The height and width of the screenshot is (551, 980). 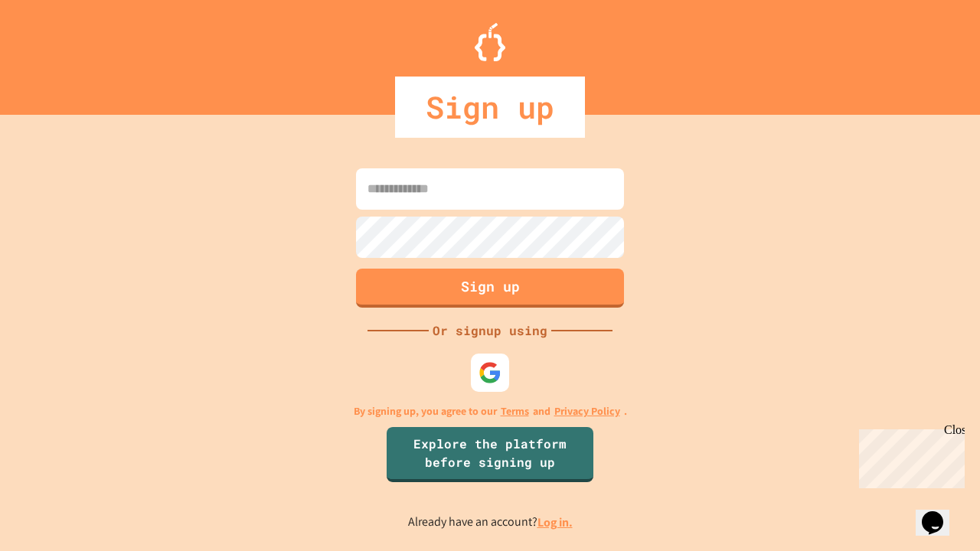 I want to click on button: Sign up, so click(x=490, y=287).